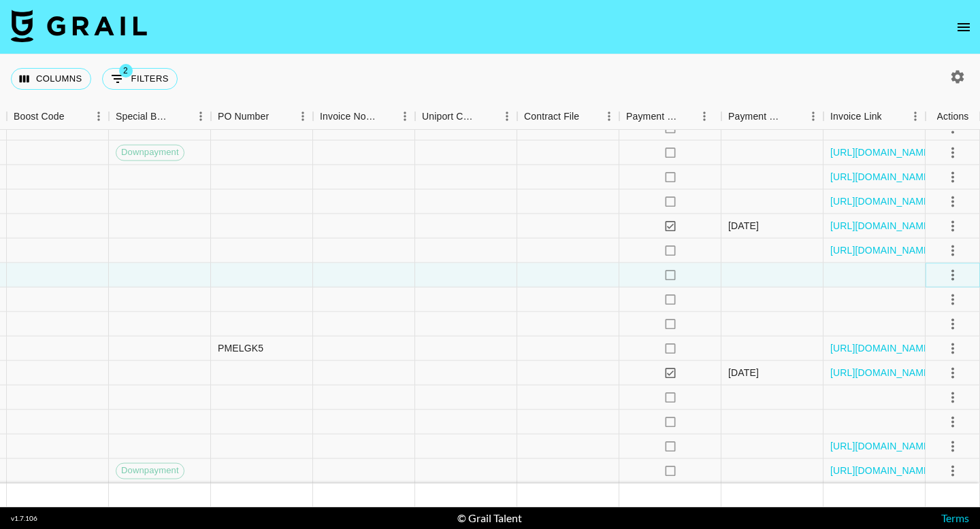 The height and width of the screenshot is (529, 980). I want to click on div: Actions, so click(953, 117).